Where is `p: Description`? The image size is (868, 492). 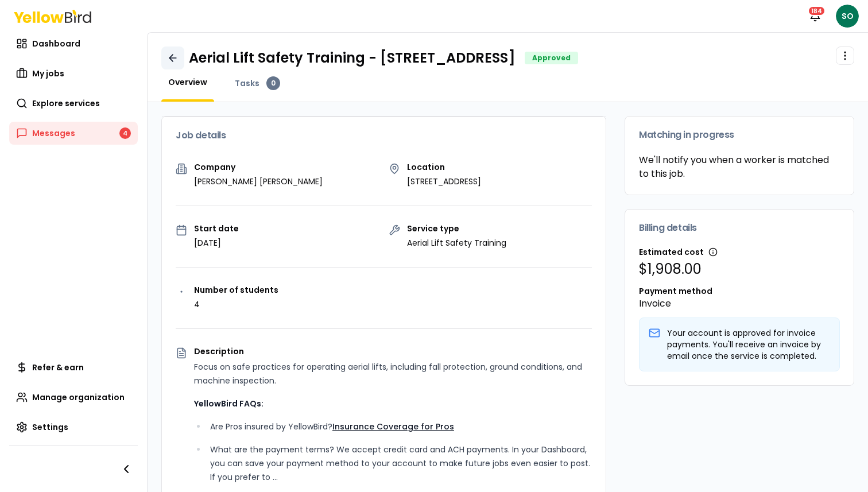
p: Description is located at coordinates (393, 352).